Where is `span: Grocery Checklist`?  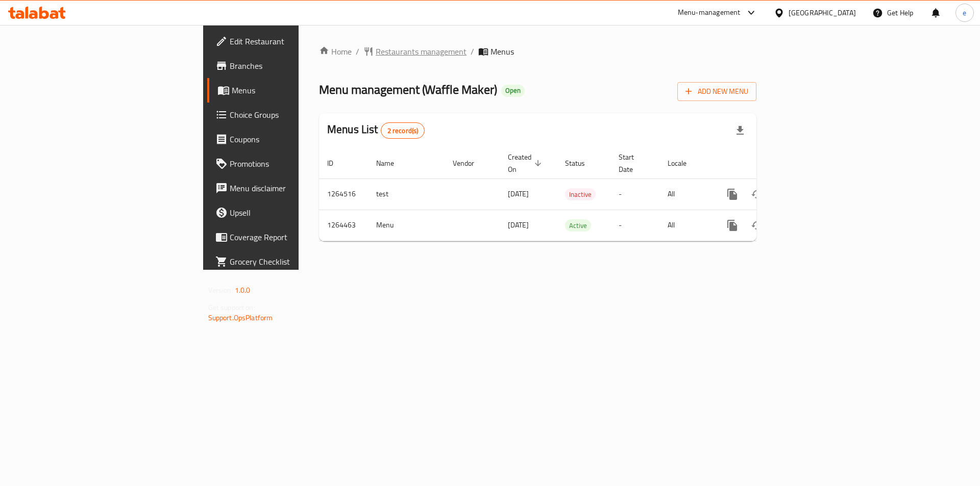
span: Grocery Checklist is located at coordinates (294, 261).